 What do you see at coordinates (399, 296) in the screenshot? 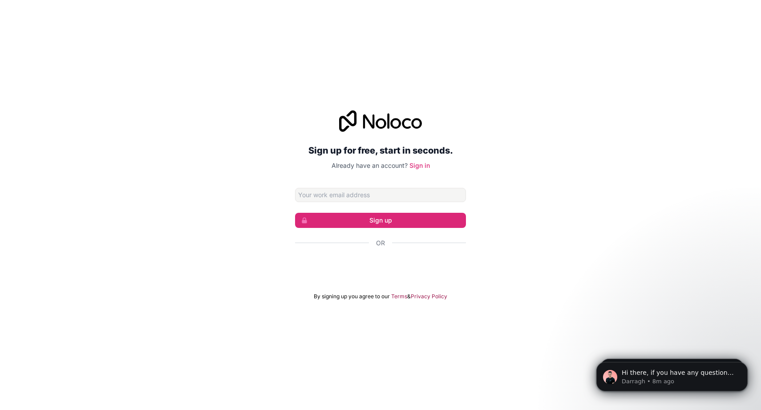
I see `a: Terms` at bounding box center [399, 296].